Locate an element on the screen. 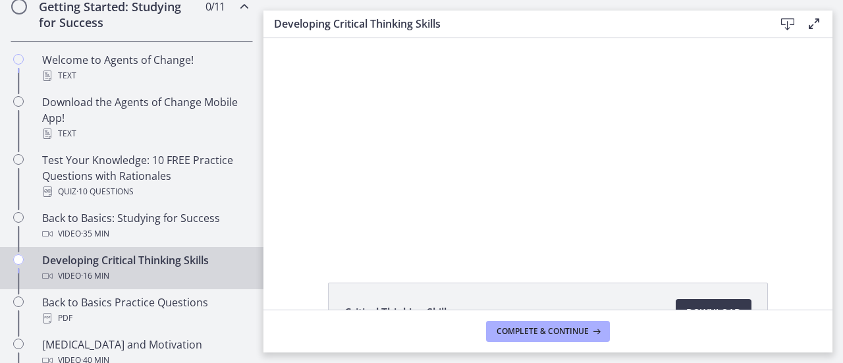  div: Quiz is located at coordinates (145, 192).